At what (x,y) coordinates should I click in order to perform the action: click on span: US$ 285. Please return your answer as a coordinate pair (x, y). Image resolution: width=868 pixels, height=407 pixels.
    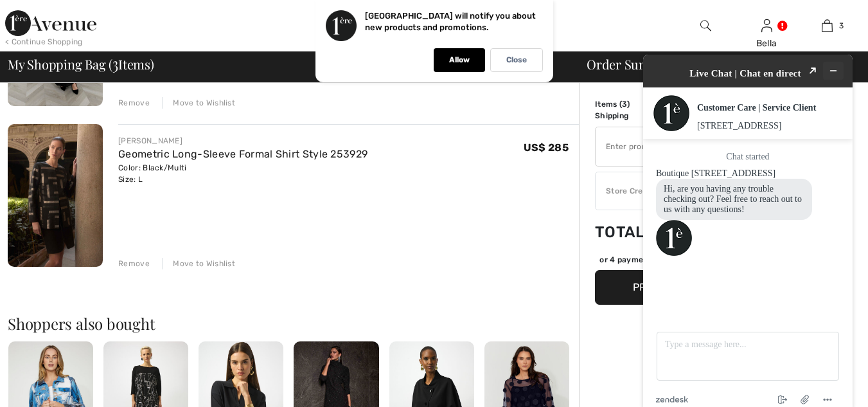
    Looking at the image, I should click on (546, 147).